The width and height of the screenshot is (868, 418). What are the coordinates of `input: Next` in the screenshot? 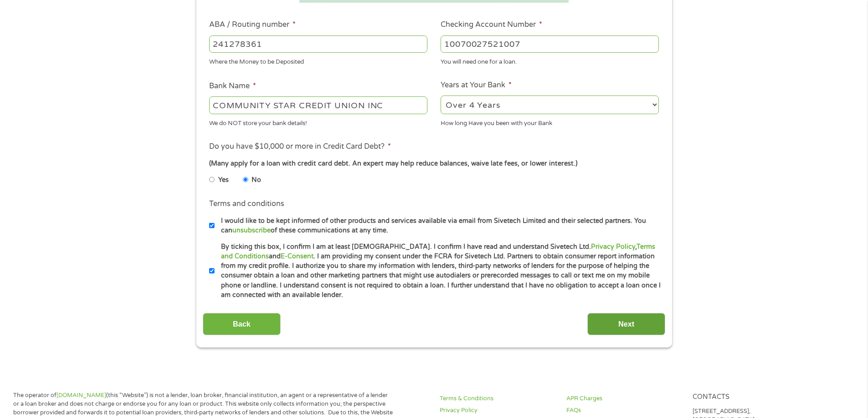 It's located at (626, 324).